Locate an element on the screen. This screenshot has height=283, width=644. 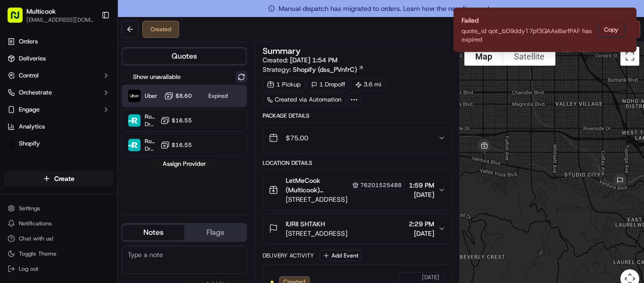
button: Engage is located at coordinates (58, 110).